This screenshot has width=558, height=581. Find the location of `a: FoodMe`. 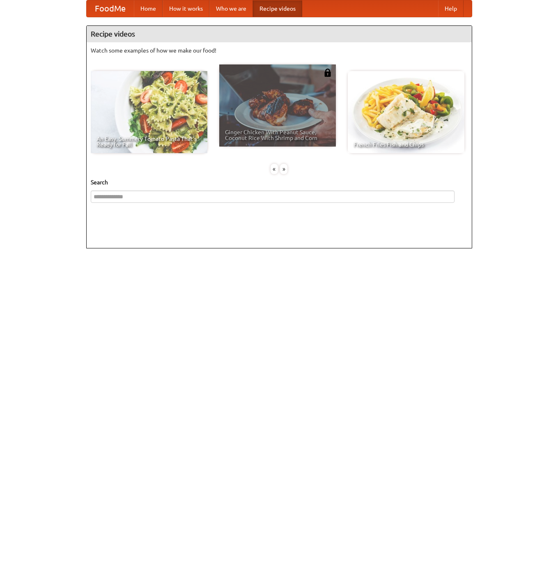

a: FoodMe is located at coordinates (110, 9).